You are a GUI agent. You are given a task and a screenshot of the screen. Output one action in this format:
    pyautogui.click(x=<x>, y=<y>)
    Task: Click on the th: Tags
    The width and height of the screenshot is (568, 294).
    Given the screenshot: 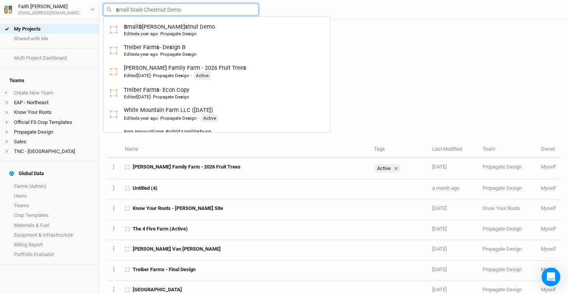 What is the action you would take?
    pyautogui.click(x=399, y=150)
    